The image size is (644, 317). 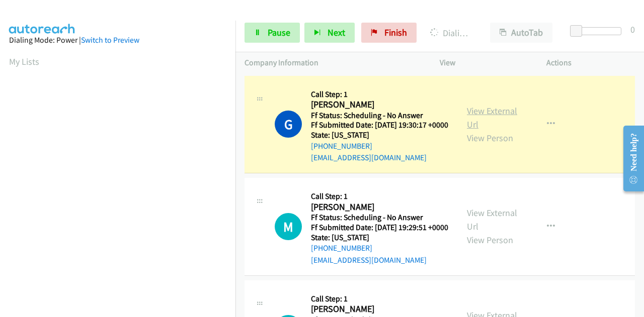 I want to click on span: Pause, so click(x=279, y=32).